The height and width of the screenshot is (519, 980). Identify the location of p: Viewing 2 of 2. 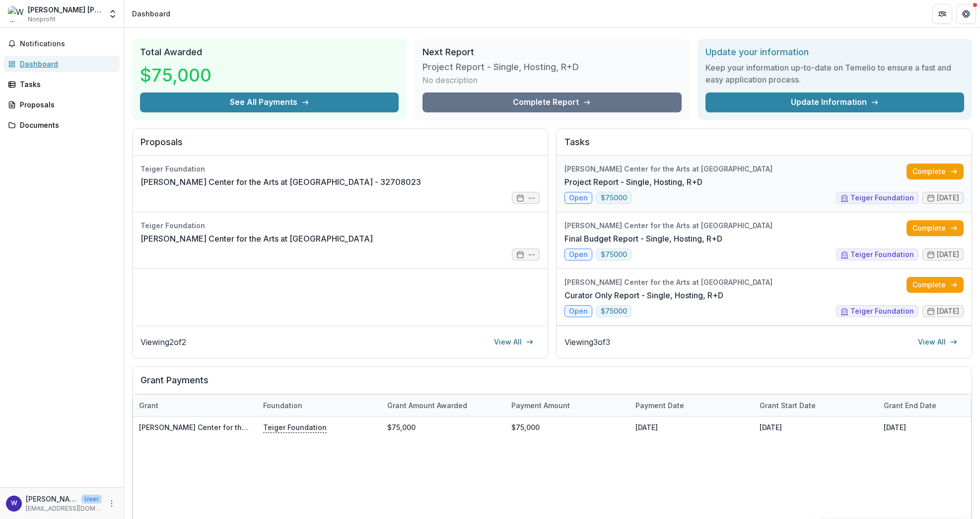
(163, 342).